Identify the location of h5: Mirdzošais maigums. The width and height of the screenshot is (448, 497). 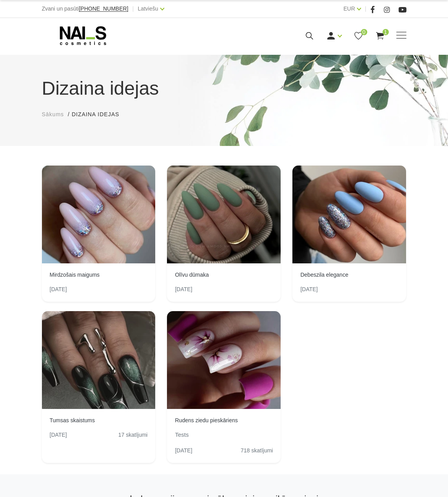
(99, 275).